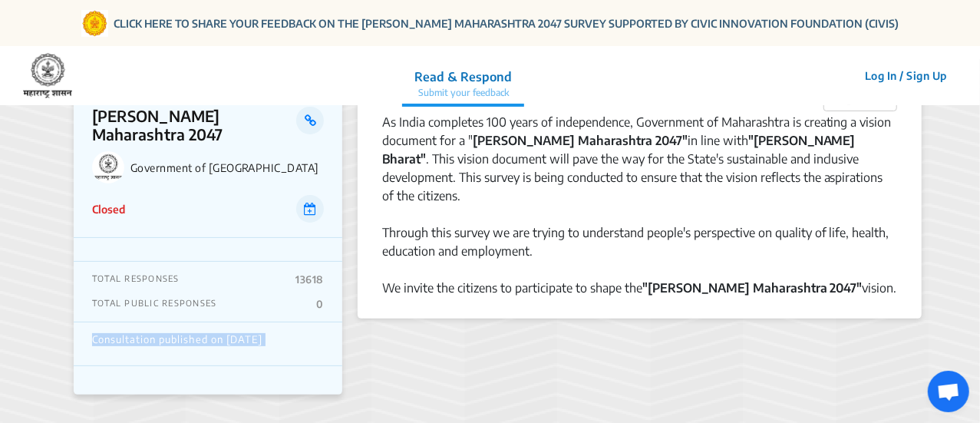  Describe the element at coordinates (639, 288) in the screenshot. I see `div: We invite the citizens to participate to shape the vision.` at that location.